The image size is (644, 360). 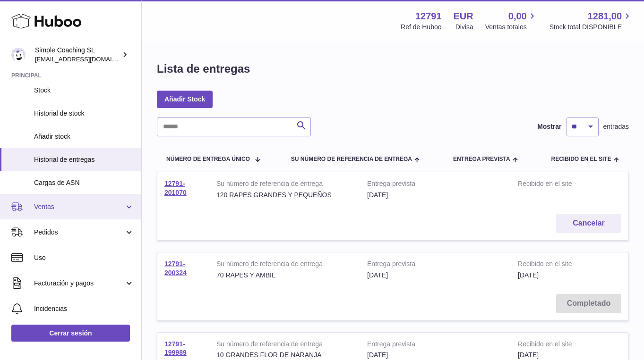 What do you see at coordinates (591, 27) in the screenshot?
I see `span: Stock total DISPONIBLE` at bounding box center [591, 27].